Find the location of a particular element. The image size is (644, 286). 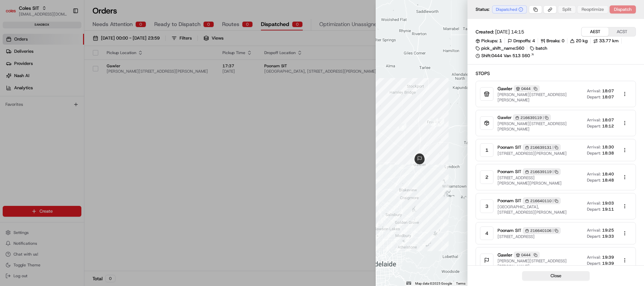

span: 18:30 is located at coordinates (608, 147).